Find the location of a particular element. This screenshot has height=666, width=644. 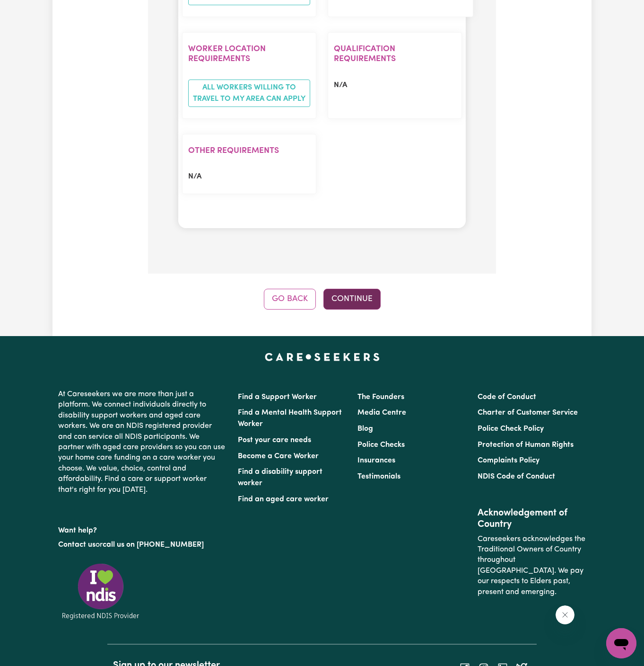

a: Find an aged care worker is located at coordinates (284, 500).